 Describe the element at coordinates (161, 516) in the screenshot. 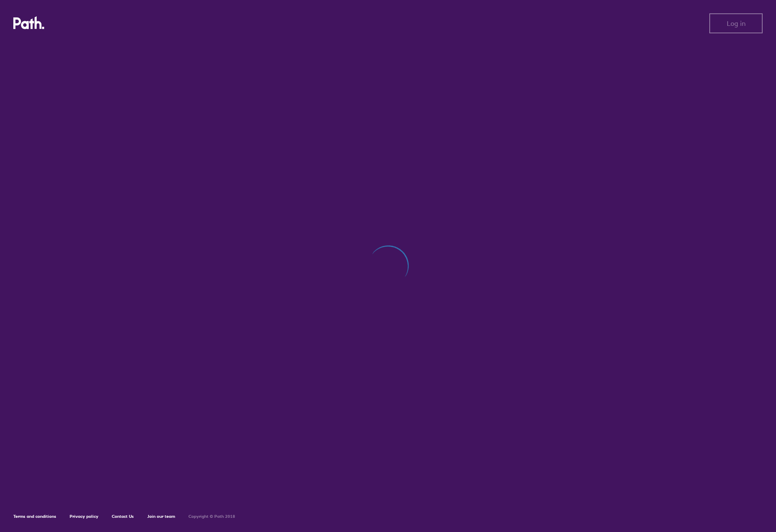

I see `a: Join our team` at that location.